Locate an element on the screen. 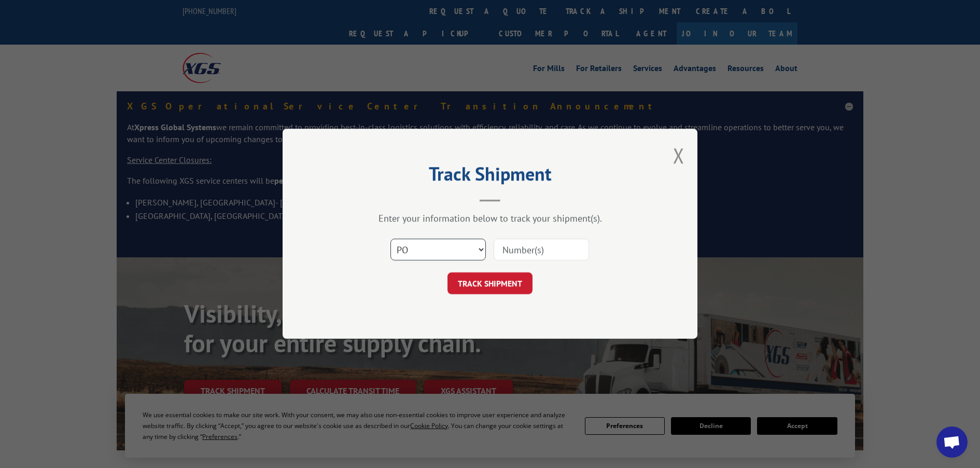 This screenshot has width=980, height=468. div: Enter your information below to track your shipment(s). is located at coordinates (490, 219).